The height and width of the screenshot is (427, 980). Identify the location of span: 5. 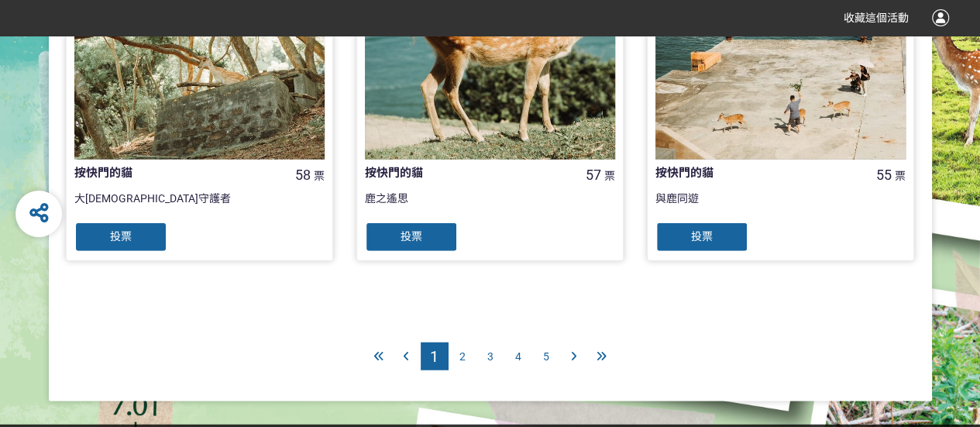
(546, 356).